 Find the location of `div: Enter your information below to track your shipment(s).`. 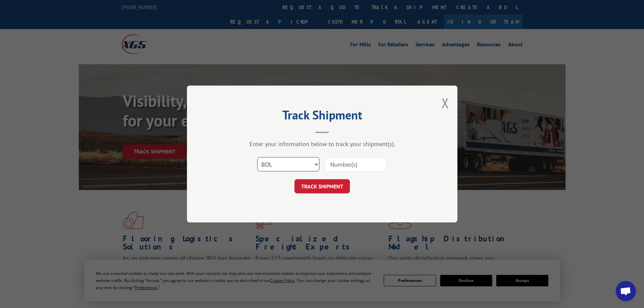

div: Enter your information below to track your shipment(s). is located at coordinates (322, 144).